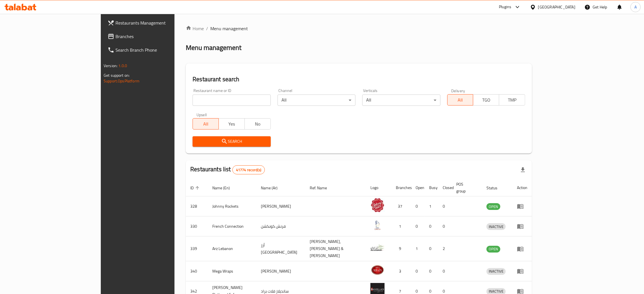 Image resolution: width=644 pixels, height=294 pixels. What do you see at coordinates (213, 48) in the screenshot?
I see `h2: Menu management` at bounding box center [213, 48].